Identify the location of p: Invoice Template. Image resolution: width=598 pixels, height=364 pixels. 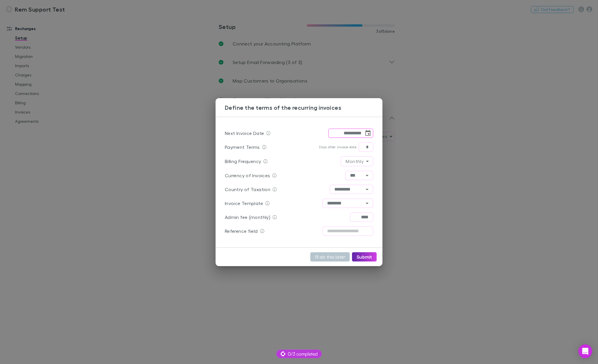
(244, 203).